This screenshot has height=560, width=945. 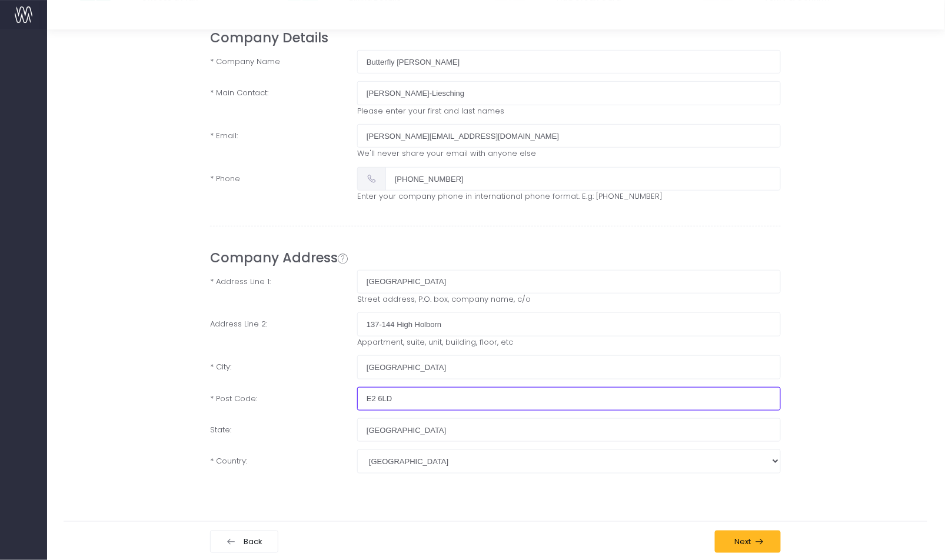 I want to click on label: * Address Line 1:, so click(x=275, y=288).